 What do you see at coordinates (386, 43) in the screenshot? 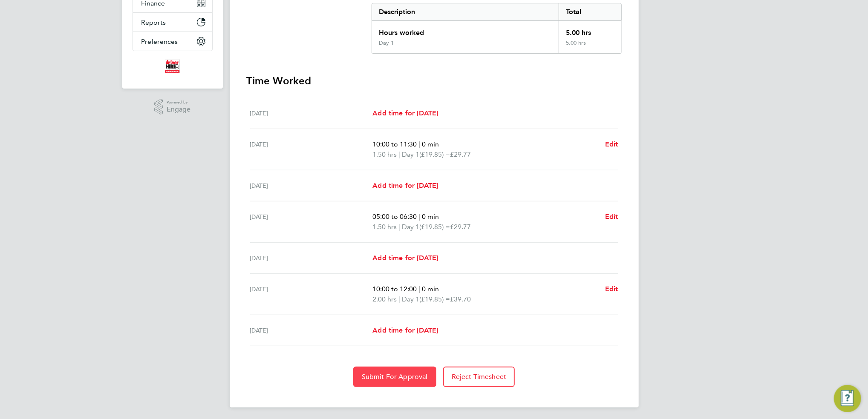
I see `div: Day 1` at bounding box center [386, 43].